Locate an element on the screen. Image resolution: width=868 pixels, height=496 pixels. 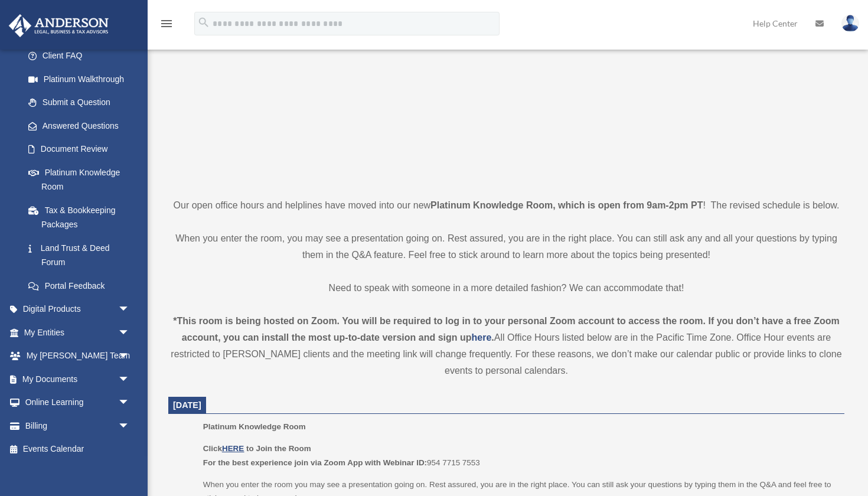
img: Anderson Advisors Platinum Portal is located at coordinates (59, 26).